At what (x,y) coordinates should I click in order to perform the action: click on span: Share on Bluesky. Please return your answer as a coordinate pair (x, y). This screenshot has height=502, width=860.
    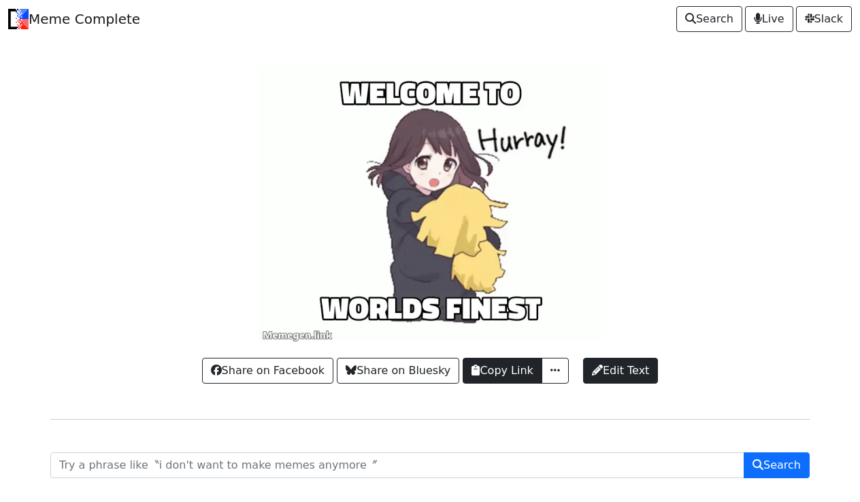
    Looking at the image, I should click on (398, 371).